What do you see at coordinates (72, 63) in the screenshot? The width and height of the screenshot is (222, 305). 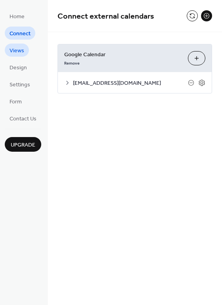 I see `span: Remove` at bounding box center [72, 63].